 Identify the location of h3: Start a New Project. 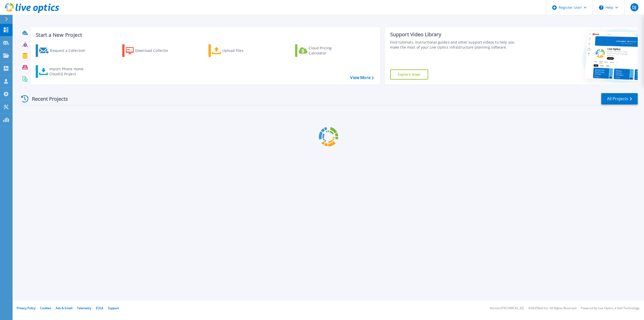
(204, 35).